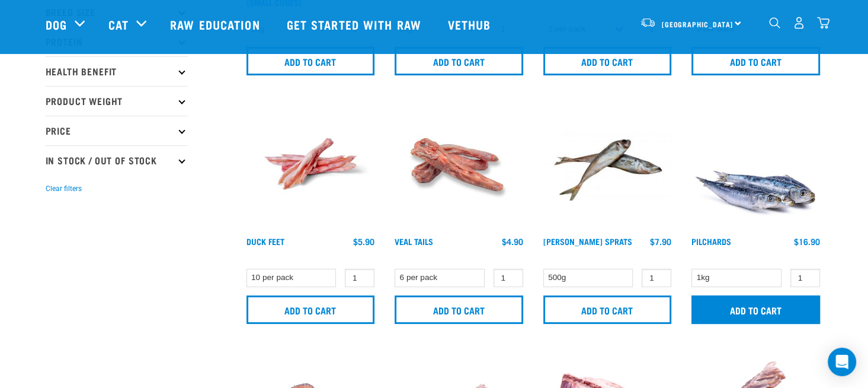 This screenshot has height=388, width=868. I want to click on div: $16.90, so click(807, 242).